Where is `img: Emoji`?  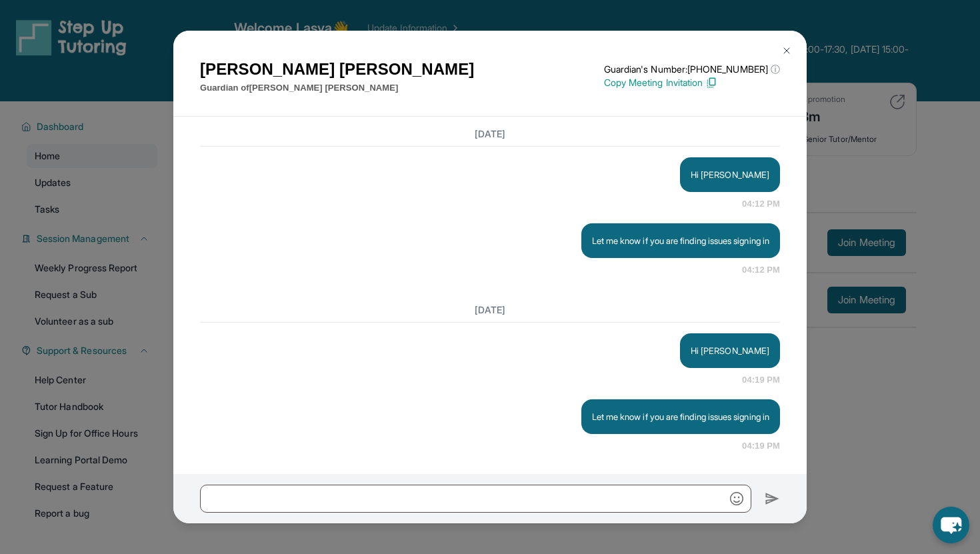 img: Emoji is located at coordinates (737, 498).